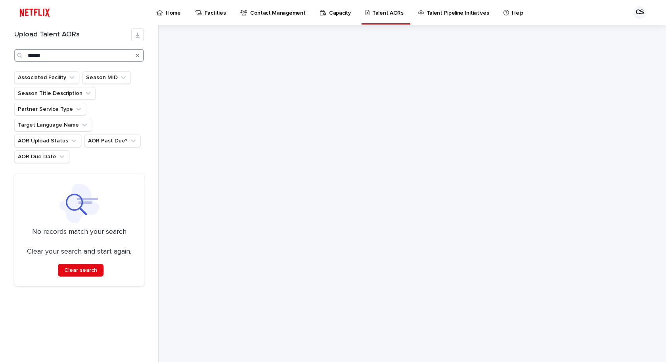 This screenshot has width=666, height=362. What do you see at coordinates (42, 157) in the screenshot?
I see `button: AOR Due Date` at bounding box center [42, 157].